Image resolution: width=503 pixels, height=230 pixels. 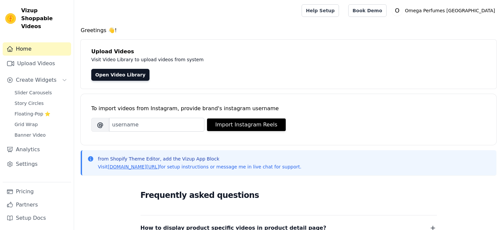 I want to click on a: Story Circles, so click(x=41, y=103).